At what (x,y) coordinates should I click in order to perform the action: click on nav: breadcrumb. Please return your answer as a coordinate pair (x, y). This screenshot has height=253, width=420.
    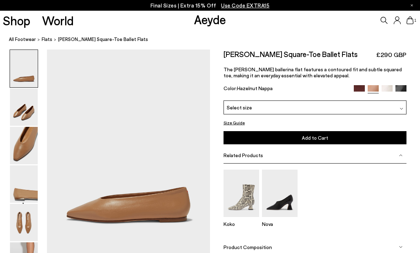
    Looking at the image, I should click on (214, 40).